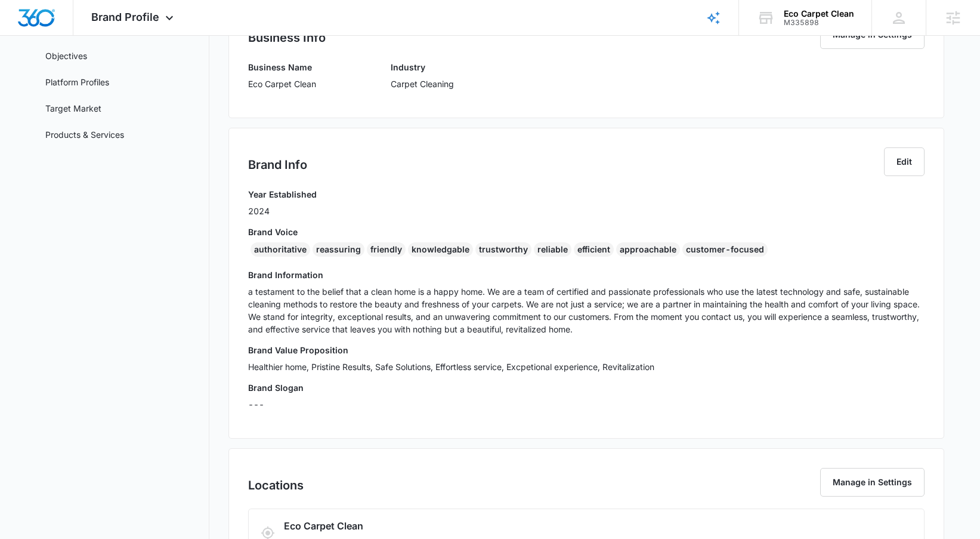 The width and height of the screenshot is (980, 539). What do you see at coordinates (530, 525) in the screenshot?
I see `h3: Eco Carpet Clean` at bounding box center [530, 525].